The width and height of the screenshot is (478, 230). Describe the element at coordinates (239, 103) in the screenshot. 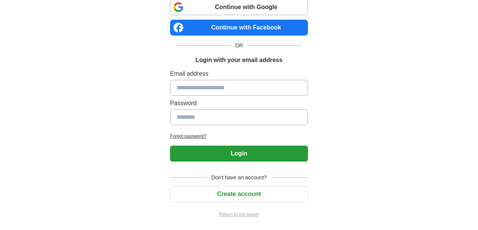

I see `label: Password` at that location.